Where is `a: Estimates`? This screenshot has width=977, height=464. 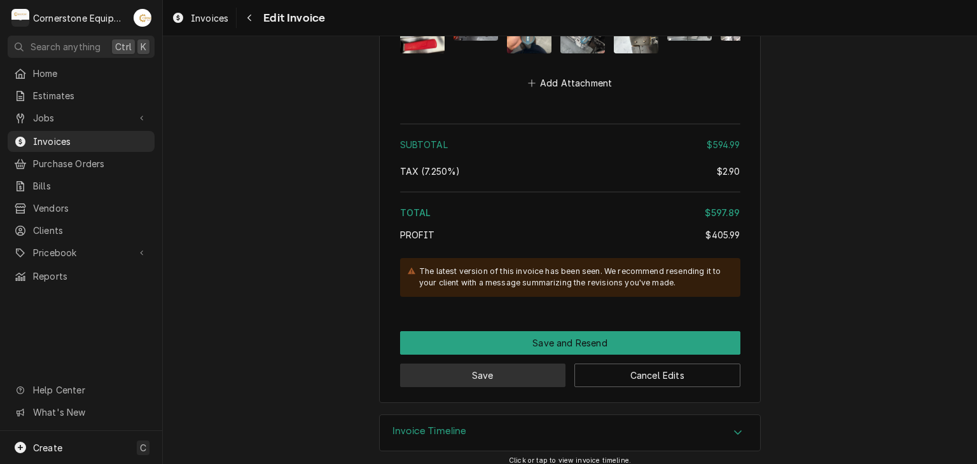
a: Estimates is located at coordinates (81, 95).